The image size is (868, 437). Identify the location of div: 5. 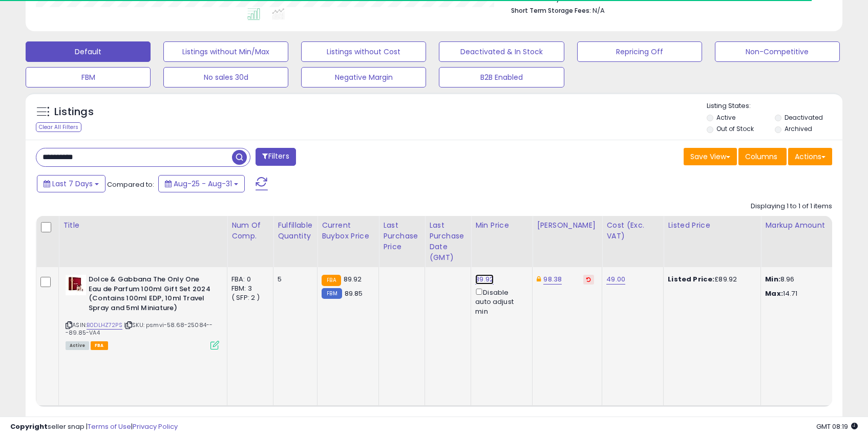
(294, 279).